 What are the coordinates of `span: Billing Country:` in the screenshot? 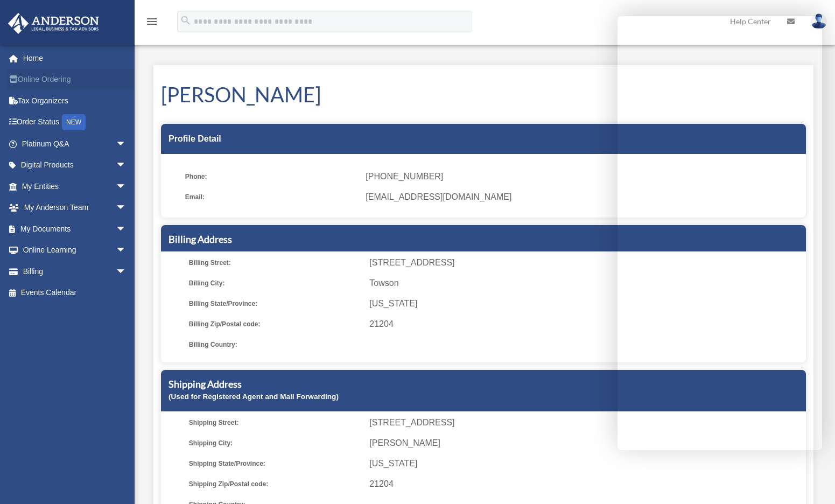 It's located at (275, 344).